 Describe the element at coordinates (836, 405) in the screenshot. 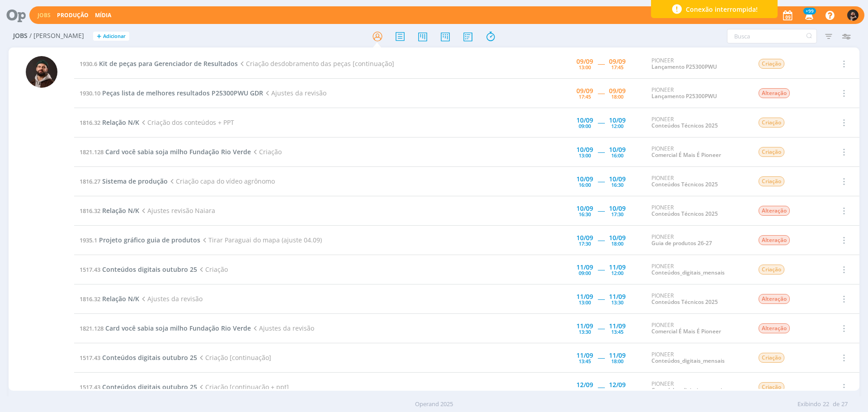

I see `span: de` at that location.